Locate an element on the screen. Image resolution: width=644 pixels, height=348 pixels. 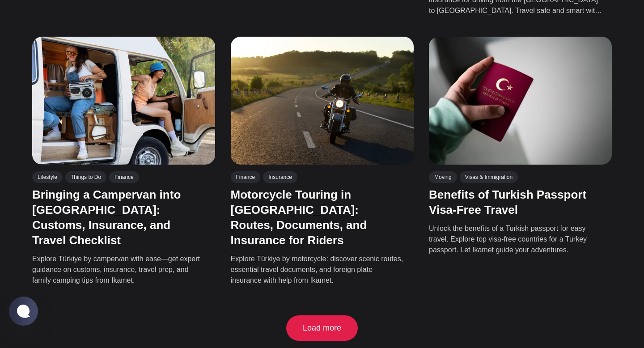
a: Motorcycle Touring in Türkiye: Routes, Documents, and Insurance for Riders is located at coordinates (322, 101).